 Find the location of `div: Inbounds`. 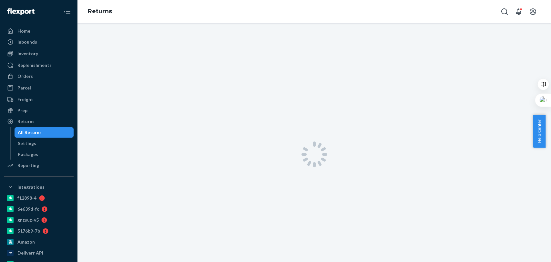

div: Inbounds is located at coordinates (27, 42).